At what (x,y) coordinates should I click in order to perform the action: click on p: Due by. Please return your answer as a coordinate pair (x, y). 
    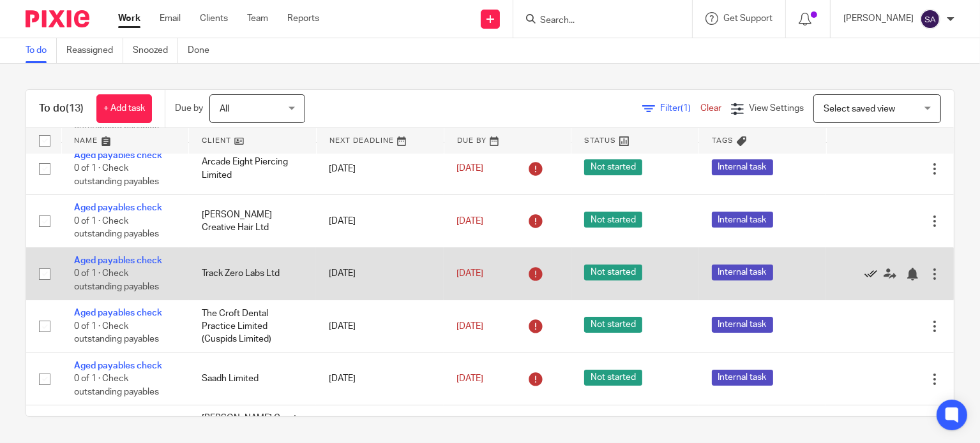
    Looking at the image, I should click on (189, 108).